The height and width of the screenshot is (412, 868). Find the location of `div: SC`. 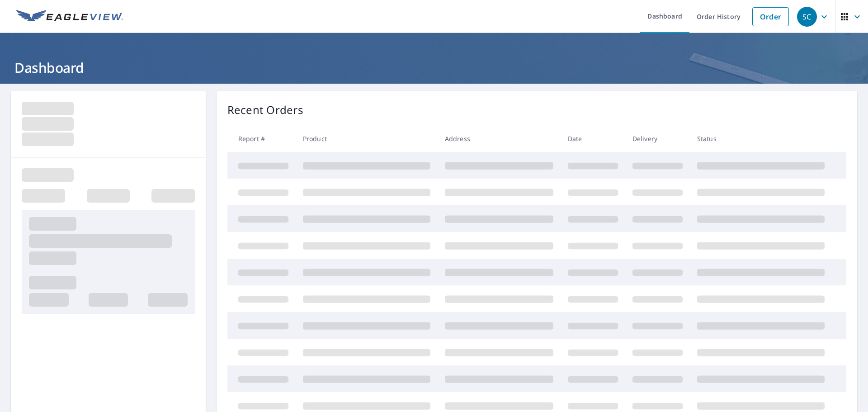

div: SC is located at coordinates (807, 17).